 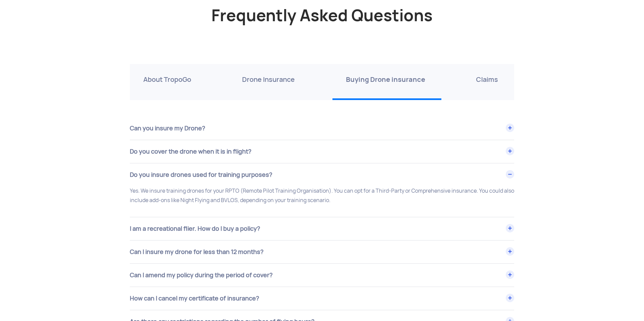 What do you see at coordinates (322, 299) in the screenshot?
I see `div: How can I cancel my certificate of insurance?` at bounding box center [322, 299].